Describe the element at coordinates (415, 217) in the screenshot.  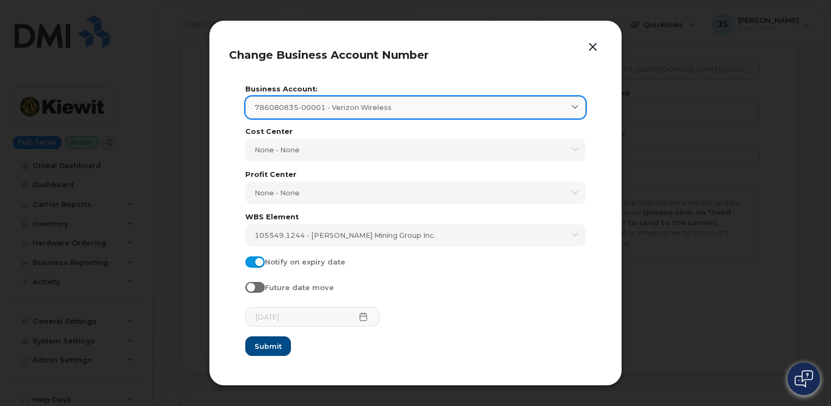
I see `label: WBS Element` at that location.